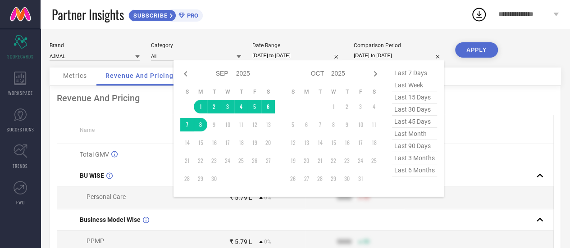 The width and height of the screenshot is (570, 248). What do you see at coordinates (187, 161) in the screenshot?
I see `td: Sun Sep 21 2025` at bounding box center [187, 161].